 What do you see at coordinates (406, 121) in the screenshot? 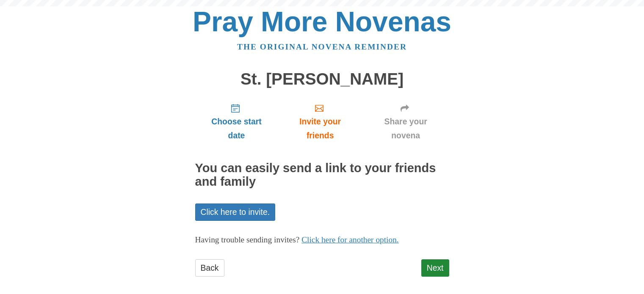
I see `a: Share your novena` at bounding box center [406, 121].